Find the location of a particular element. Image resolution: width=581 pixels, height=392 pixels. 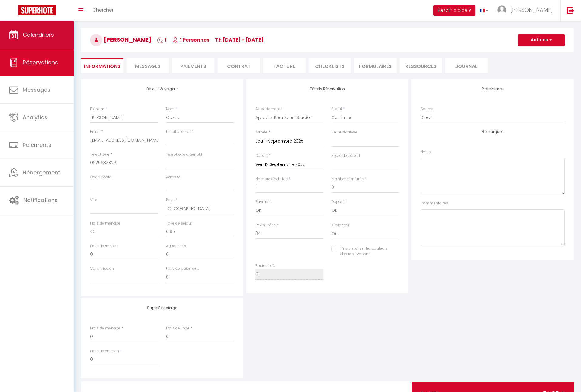

label: Deposit is located at coordinates (338, 202).